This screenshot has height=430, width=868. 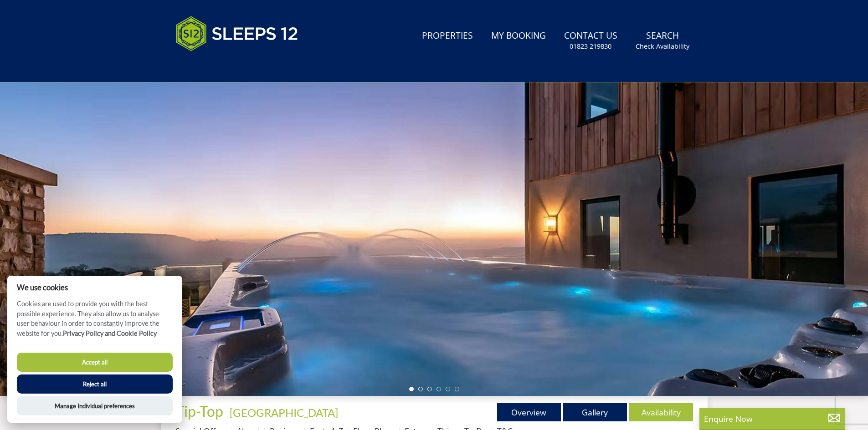 What do you see at coordinates (772, 419) in the screenshot?
I see `p: Enquire Now` at bounding box center [772, 419].